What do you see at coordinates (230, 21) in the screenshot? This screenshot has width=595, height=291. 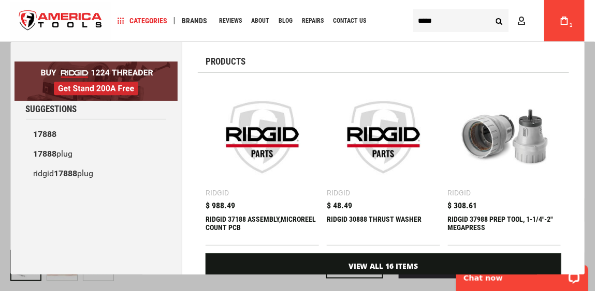 I see `a: Reviews` at bounding box center [230, 21].